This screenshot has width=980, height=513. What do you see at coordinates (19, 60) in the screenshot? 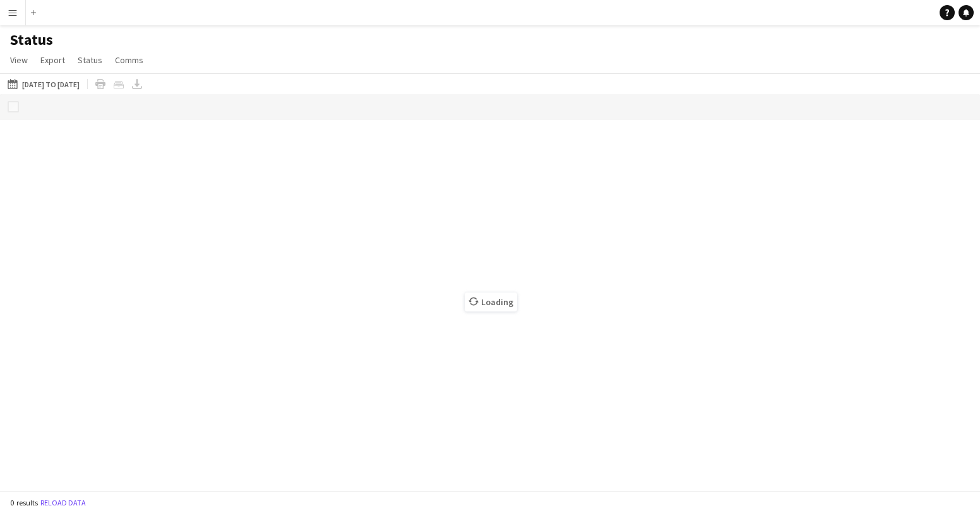
I see `a: View` at bounding box center [19, 60].